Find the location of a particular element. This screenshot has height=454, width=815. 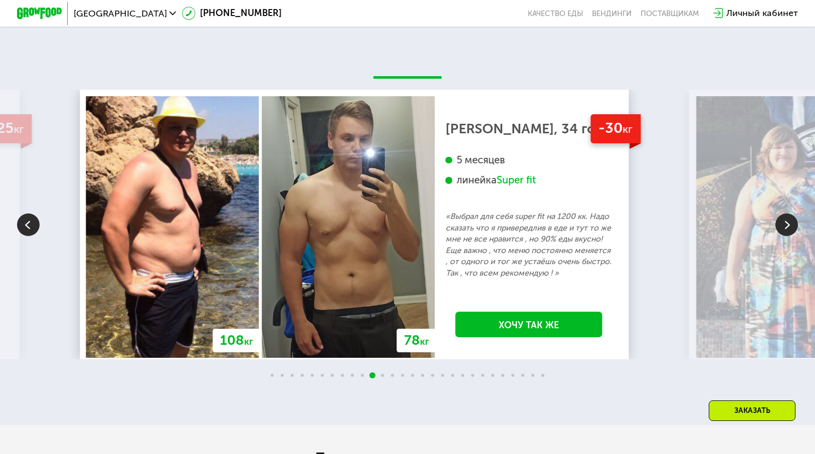

div: линейка is located at coordinates (529, 180).